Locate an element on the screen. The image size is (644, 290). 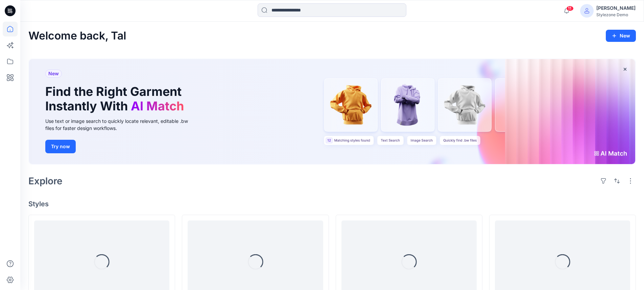
h2: Explore is located at coordinates (45, 181).